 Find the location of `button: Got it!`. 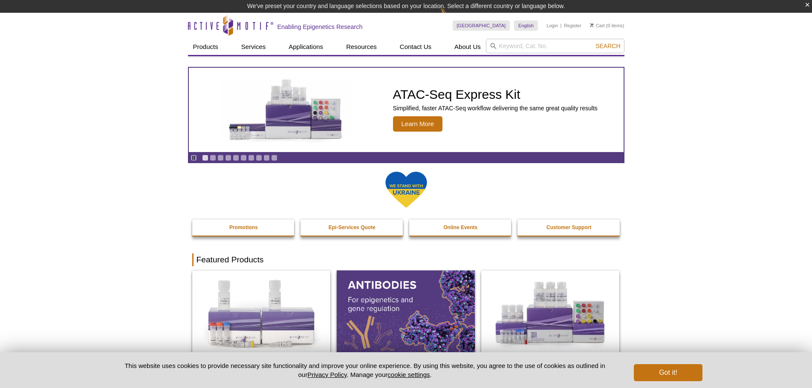

button: Got it! is located at coordinates (668, 373).